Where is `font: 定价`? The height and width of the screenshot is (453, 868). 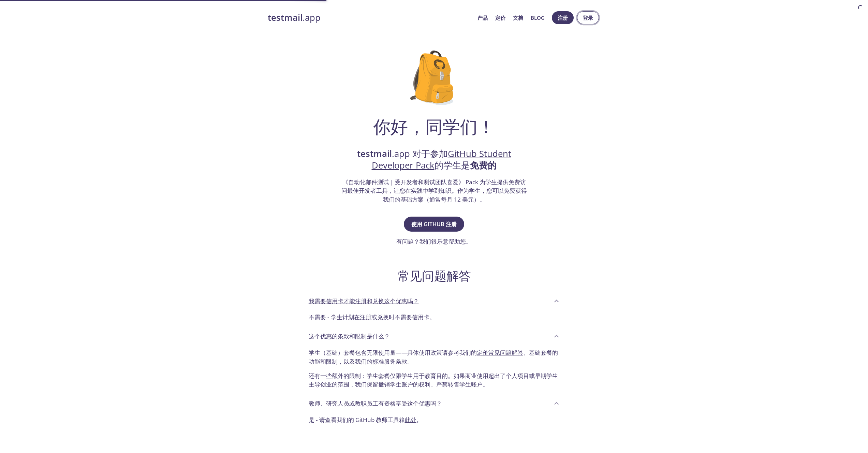 font: 定价 is located at coordinates (501, 18).